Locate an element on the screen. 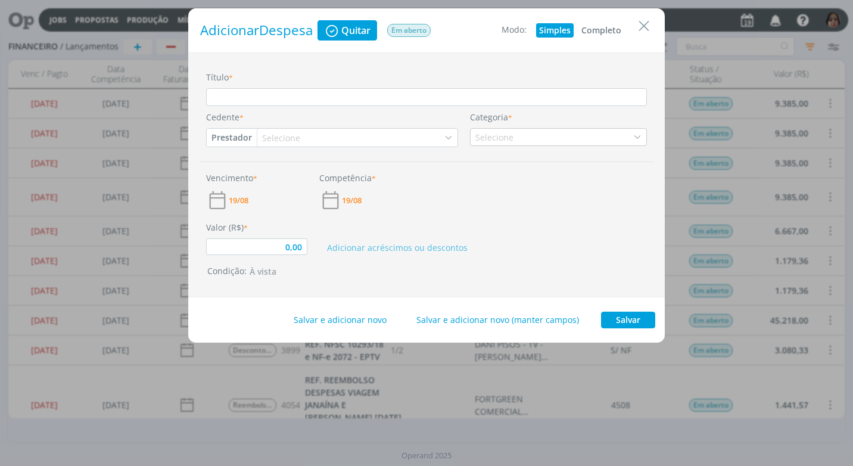  label: Título is located at coordinates (219, 77).